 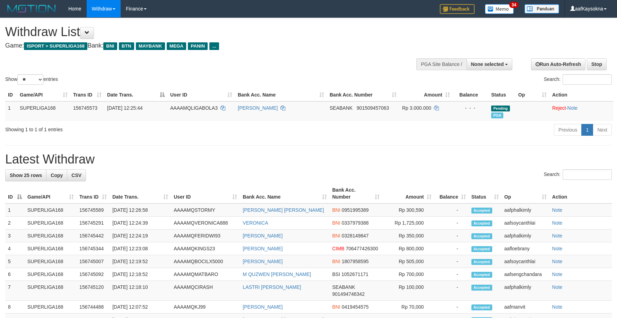 What do you see at coordinates (205, 46) in the screenshot?
I see `h4: Game: Bank:` at bounding box center [205, 46].